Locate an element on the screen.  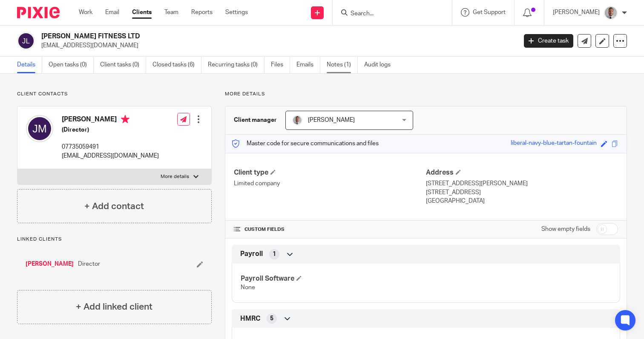
p: 07735059491 is located at coordinates (110, 147).